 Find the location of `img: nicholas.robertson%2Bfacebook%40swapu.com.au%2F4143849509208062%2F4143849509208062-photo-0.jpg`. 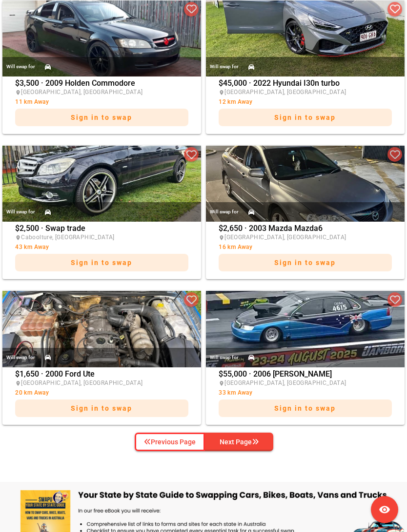

img: nicholas.robertson%2Bfacebook%40swapu.com.au%2F4143849509208062%2F4143849509208062-photo-0.jpg is located at coordinates (102, 38).